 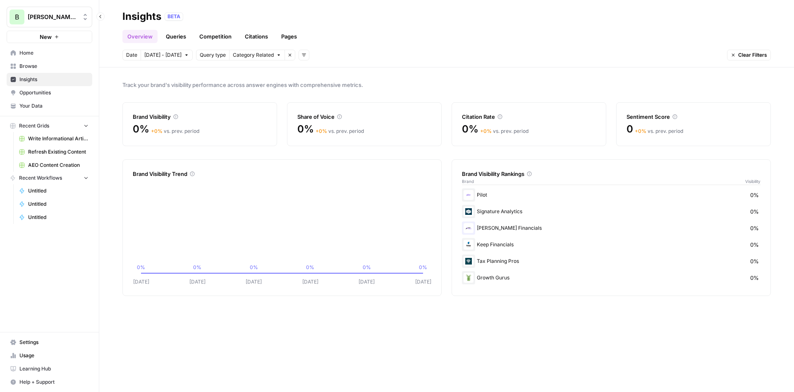 I want to click on span: Usage, so click(x=54, y=355).